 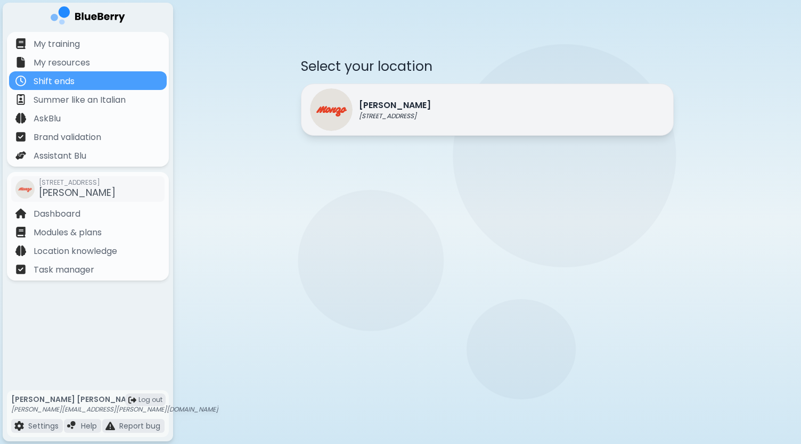 What do you see at coordinates (25, 189) in the screenshot?
I see `img: company thumbnail` at bounding box center [25, 189].